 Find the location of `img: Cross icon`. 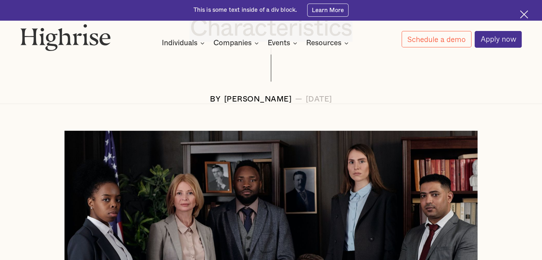

img: Cross icon is located at coordinates (523, 14).